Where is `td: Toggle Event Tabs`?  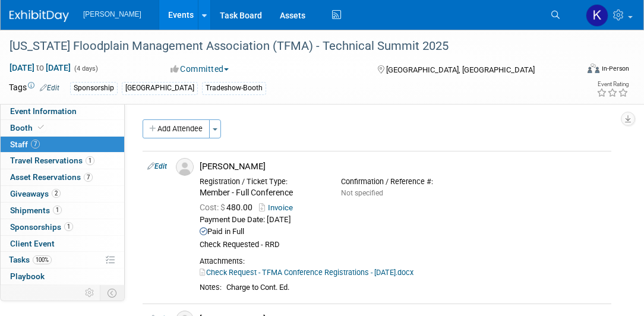
td: Toggle Event Tabs is located at coordinates (112, 293).